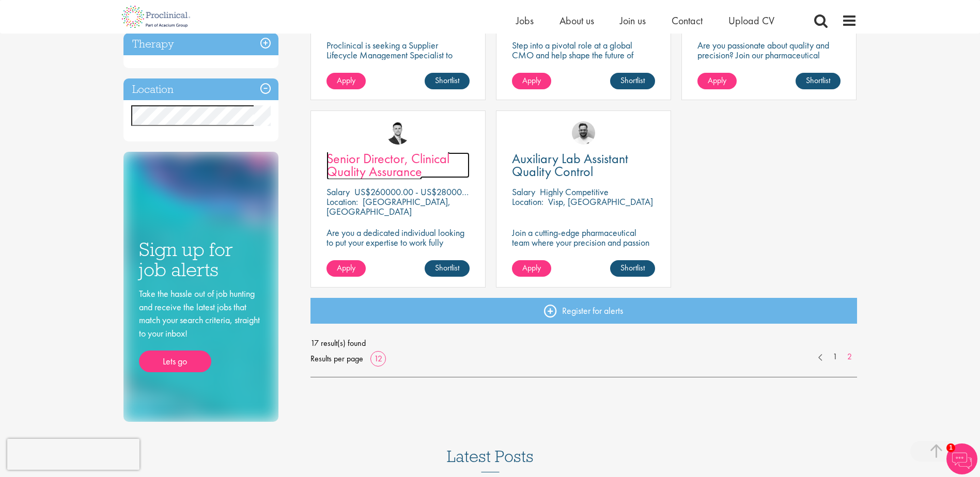 The width and height of the screenshot is (980, 477). Describe the element at coordinates (397, 64) in the screenshot. I see `p: Proclinical is seeking a Supplier Lifecycle Management Specialist to support global vendor change...` at that location.